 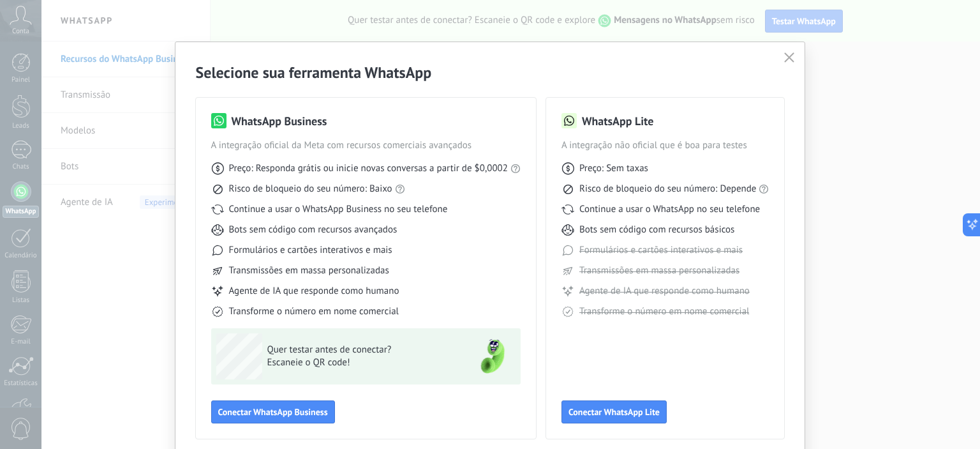 What do you see at coordinates (360, 363) in the screenshot?
I see `span: Escaneie o QR code!` at bounding box center [360, 363].